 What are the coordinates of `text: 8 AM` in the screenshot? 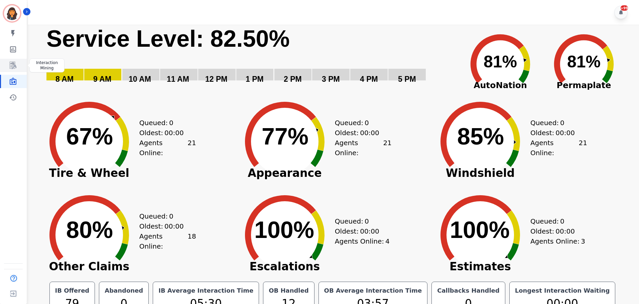 It's located at (64, 79).